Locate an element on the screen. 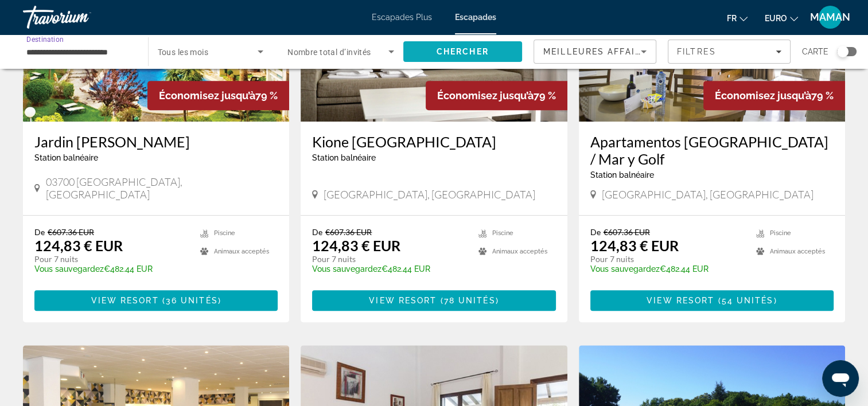 The width and height of the screenshot is (868, 406). button: Menu utilisateur is located at coordinates (830, 17).